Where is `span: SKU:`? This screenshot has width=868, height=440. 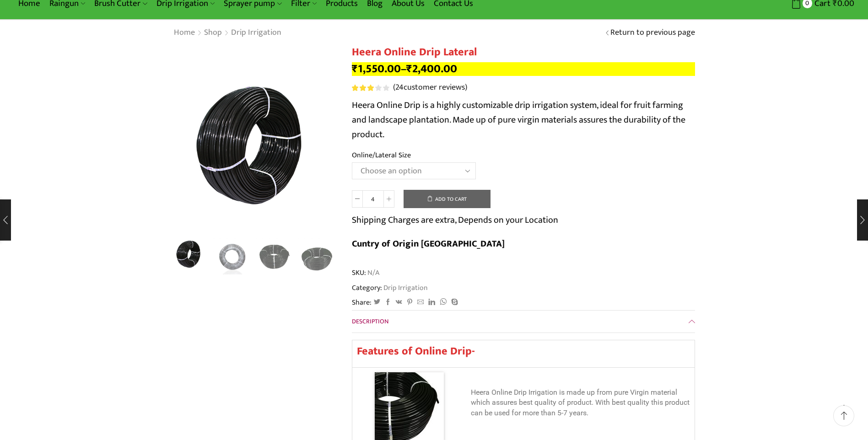 span: SKU: is located at coordinates (523, 273).